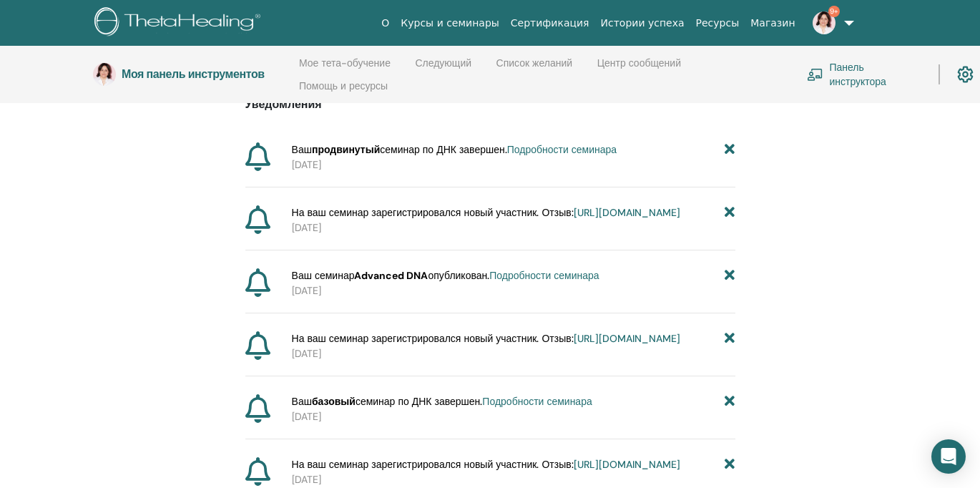 This screenshot has height=488, width=980. I want to click on font: Истории успеха, so click(643, 23).